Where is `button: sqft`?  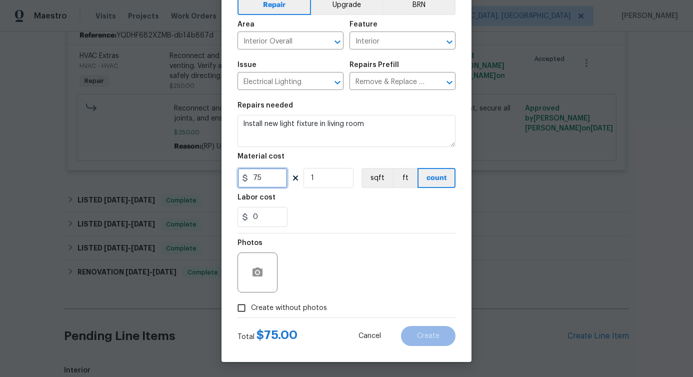
button: sqft is located at coordinates (377, 178).